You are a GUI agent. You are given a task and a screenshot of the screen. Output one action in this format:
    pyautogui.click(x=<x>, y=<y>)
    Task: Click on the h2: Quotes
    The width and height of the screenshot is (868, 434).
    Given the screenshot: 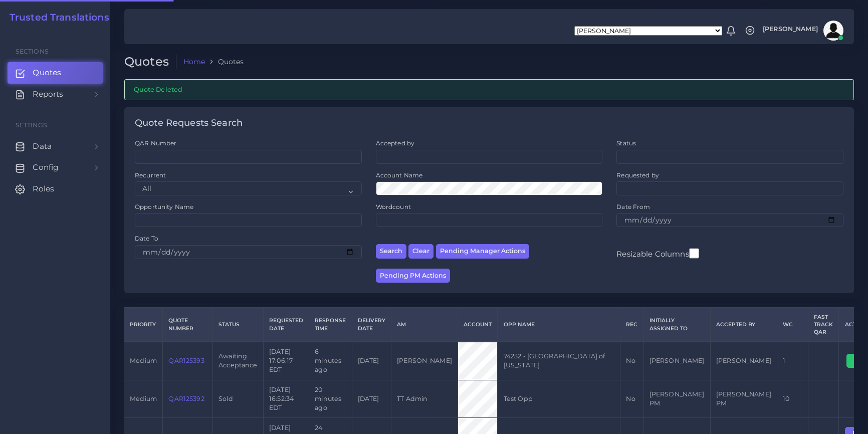 What is the action you would take?
    pyautogui.click(x=150, y=62)
    